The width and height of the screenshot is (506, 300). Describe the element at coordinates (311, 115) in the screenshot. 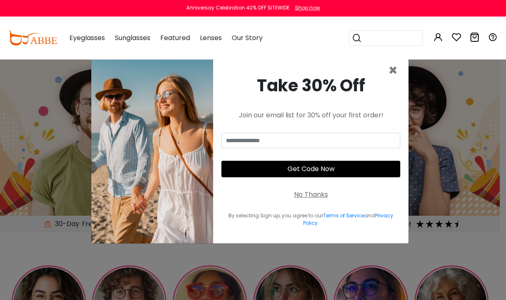

I see `div: Join our email list for 30% off your first order!` at that location.